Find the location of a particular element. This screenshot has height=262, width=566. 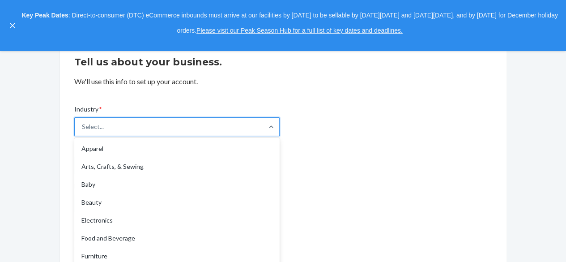

strong: Key Peak Dates is located at coordinates (45, 15).